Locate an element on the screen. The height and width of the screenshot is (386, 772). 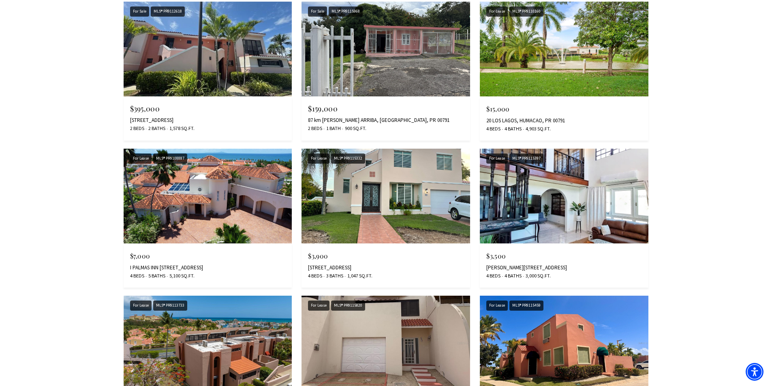
span: 4,903 Sq.Ft. is located at coordinates (537, 129).